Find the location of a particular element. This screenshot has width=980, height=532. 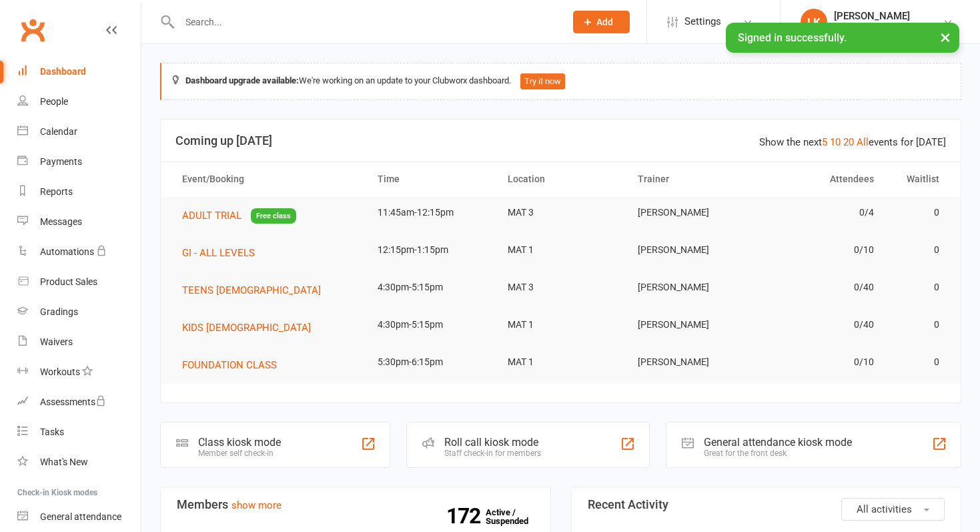

div: Automations is located at coordinates (66, 252).